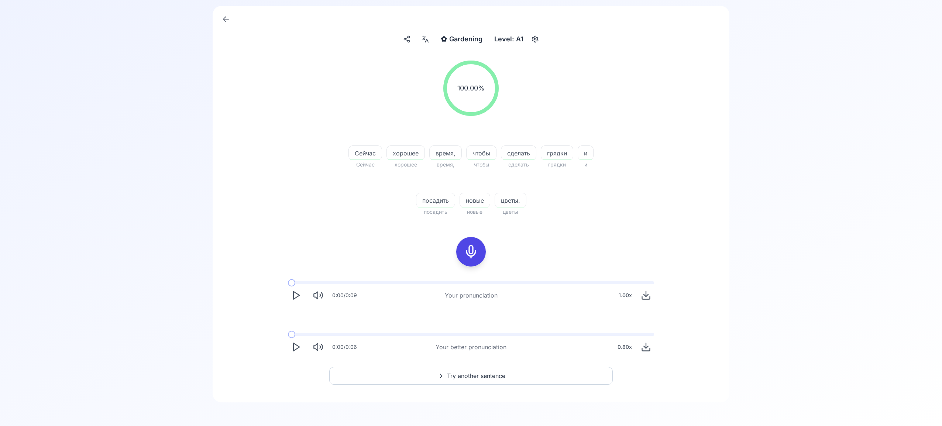  I want to click on button: Сейчас, so click(365, 153).